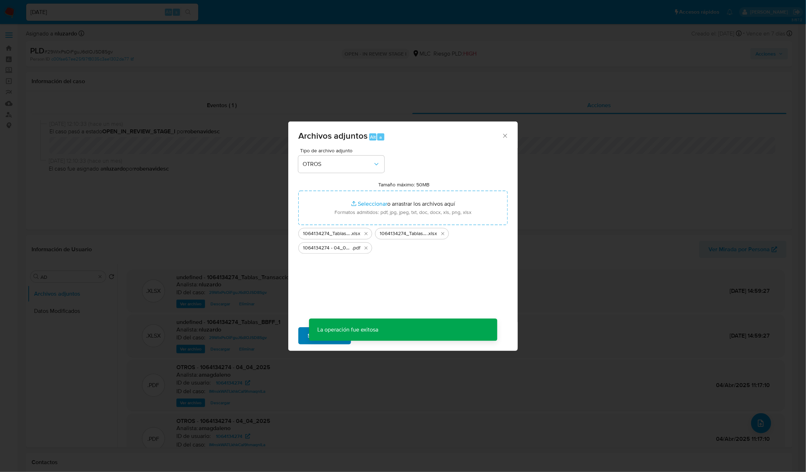  Describe the element at coordinates (403, 234) in the screenshot. I see `span: 1064134274_Tablas_BBFF_1.0.0` at that location.